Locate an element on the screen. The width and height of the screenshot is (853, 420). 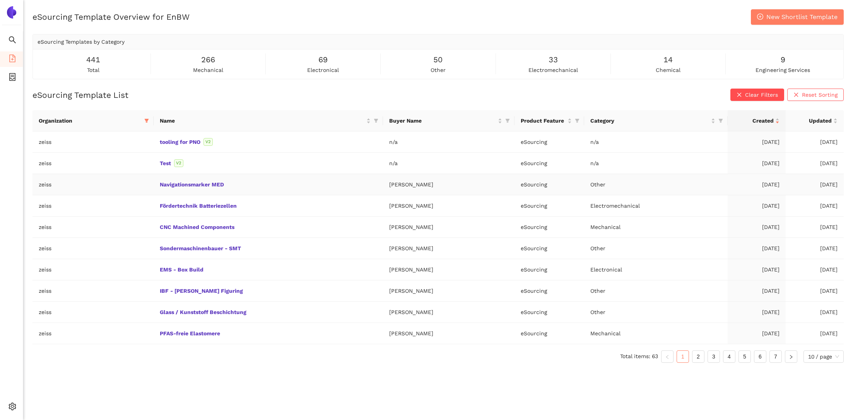
span: Created is located at coordinates (753, 121).